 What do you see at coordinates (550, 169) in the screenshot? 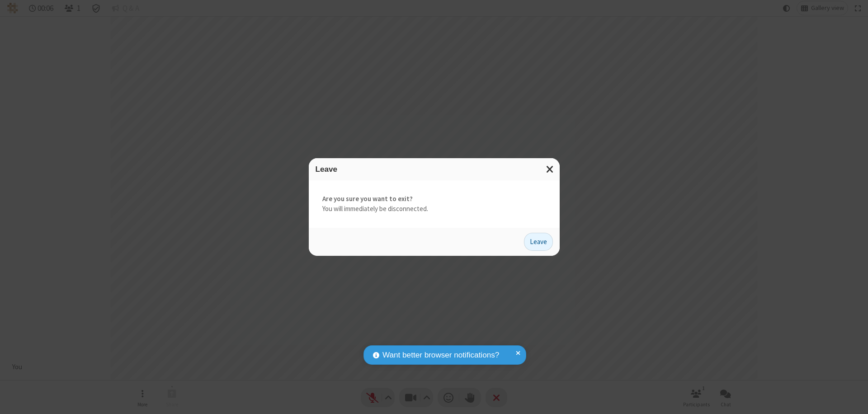
I see `button: Close modal` at bounding box center [550, 169].